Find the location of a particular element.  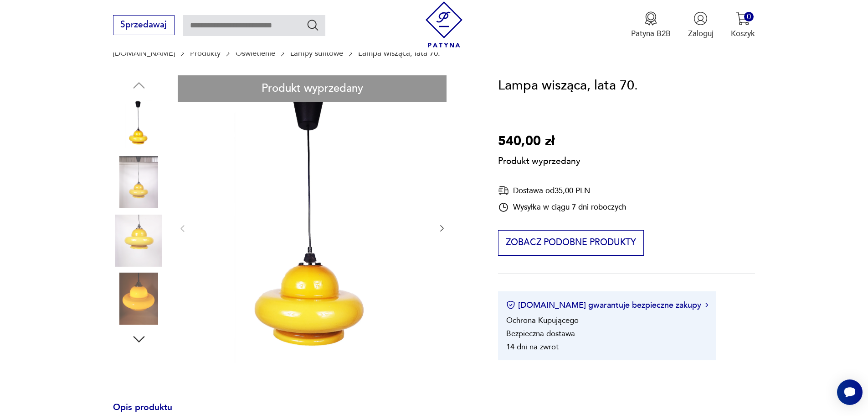

a: Ikona medaluPatyna B2B is located at coordinates (651, 25).